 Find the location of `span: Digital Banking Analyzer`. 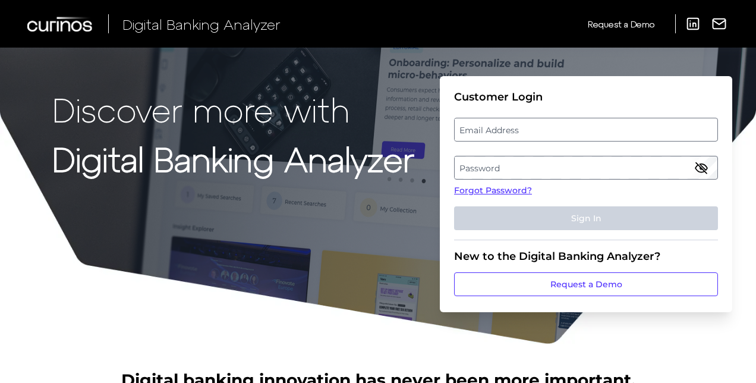

span: Digital Banking Analyzer is located at coordinates (202, 24).